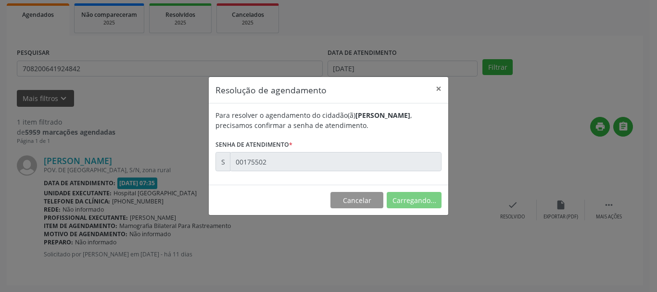 The width and height of the screenshot is (657, 292). What do you see at coordinates (414, 200) in the screenshot?
I see `button: Carregando...` at bounding box center [414, 200].